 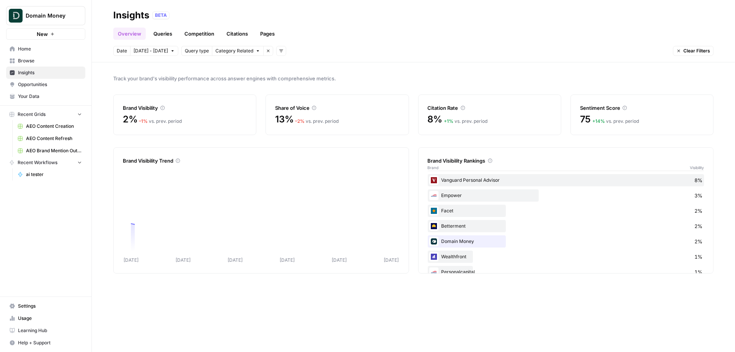 I want to click on div: Betterment, so click(x=566, y=226).